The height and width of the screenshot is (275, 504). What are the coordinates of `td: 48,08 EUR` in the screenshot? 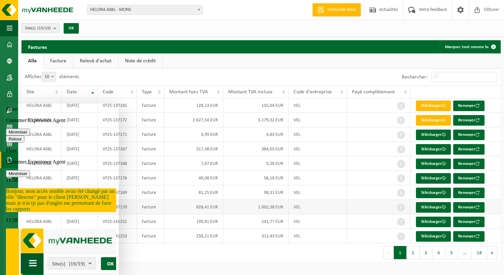 It's located at (194, 178).